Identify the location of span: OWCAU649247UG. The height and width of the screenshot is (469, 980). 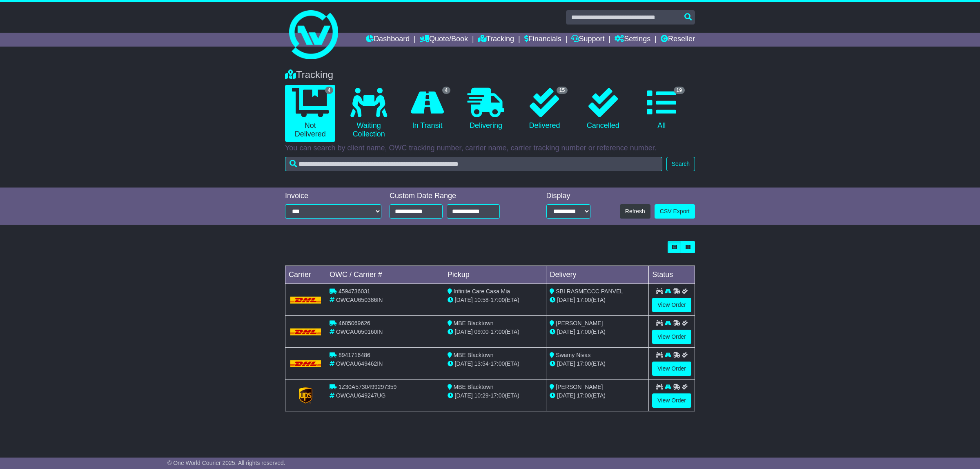
(361, 395).